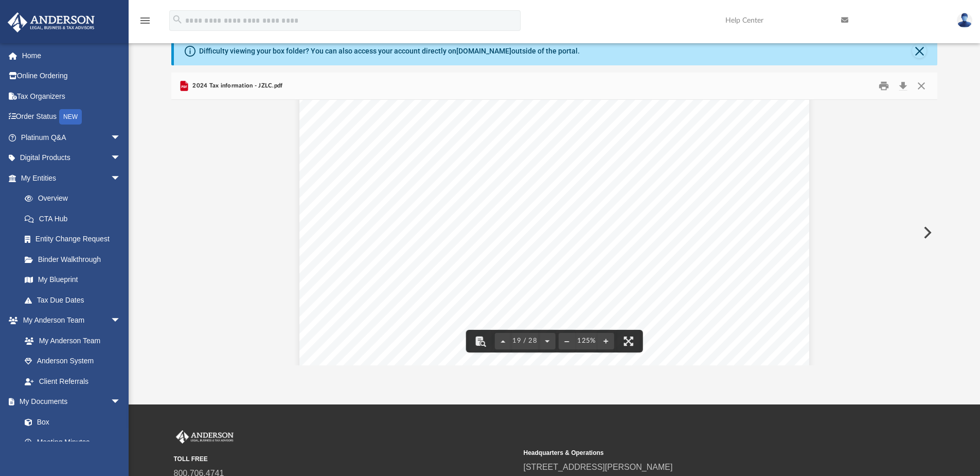  I want to click on a: Overview, so click(75, 198).